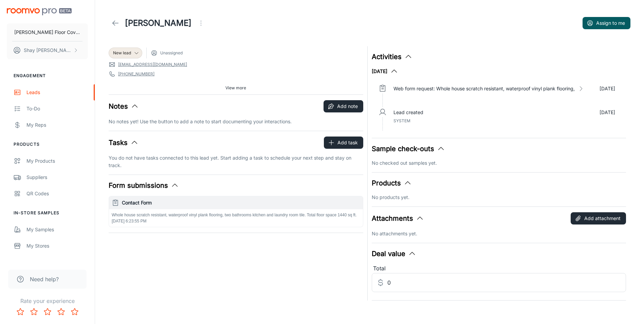 This screenshot has height=324, width=644. I want to click on p: You do not have tasks connected to this lead yet. Start adding a task to schedule your next step ..., so click(236, 161).